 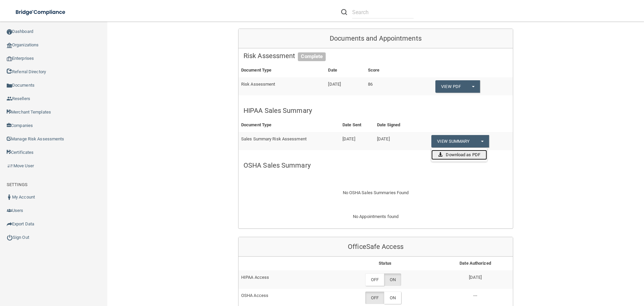 I want to click on th: Date Sent, so click(x=357, y=125).